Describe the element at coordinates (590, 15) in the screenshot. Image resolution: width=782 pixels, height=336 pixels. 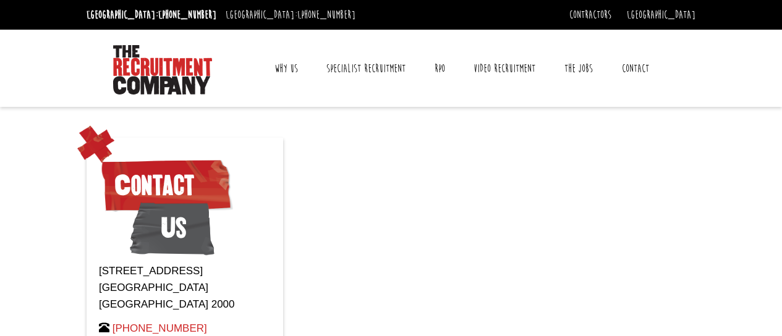
I see `a: Contractors` at that location.